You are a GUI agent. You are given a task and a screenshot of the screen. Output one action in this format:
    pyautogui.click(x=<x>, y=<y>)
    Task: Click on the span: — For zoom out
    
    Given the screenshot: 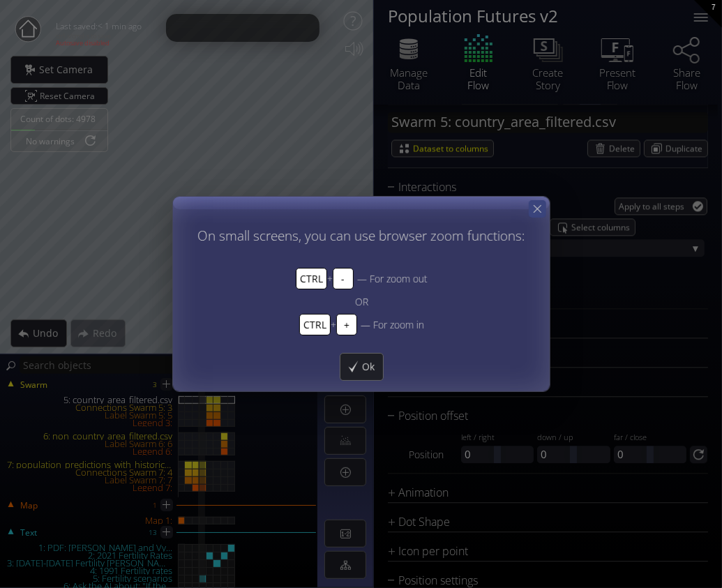 What is the action you would take?
    pyautogui.click(x=391, y=278)
    